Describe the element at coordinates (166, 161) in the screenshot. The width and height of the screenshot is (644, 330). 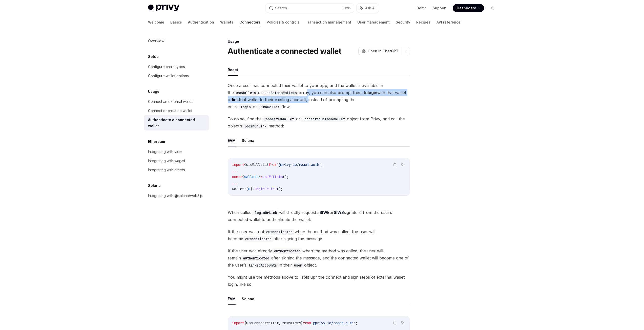
I see `div: Integrating with wagmi` at that location.